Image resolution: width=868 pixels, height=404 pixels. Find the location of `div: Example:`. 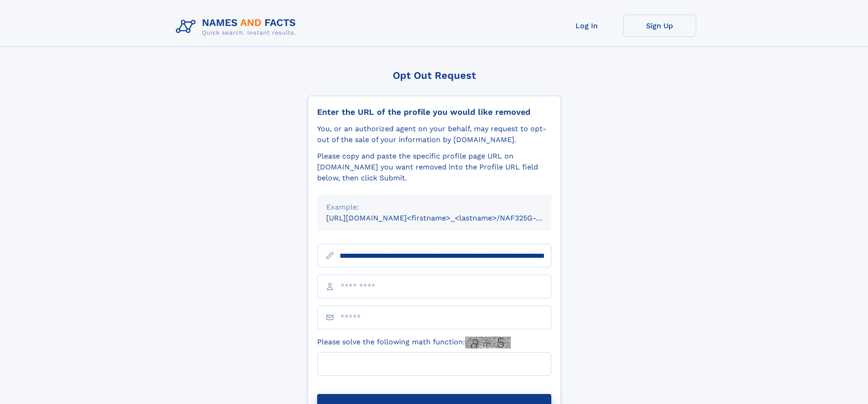

div: Example: is located at coordinates (435, 207).